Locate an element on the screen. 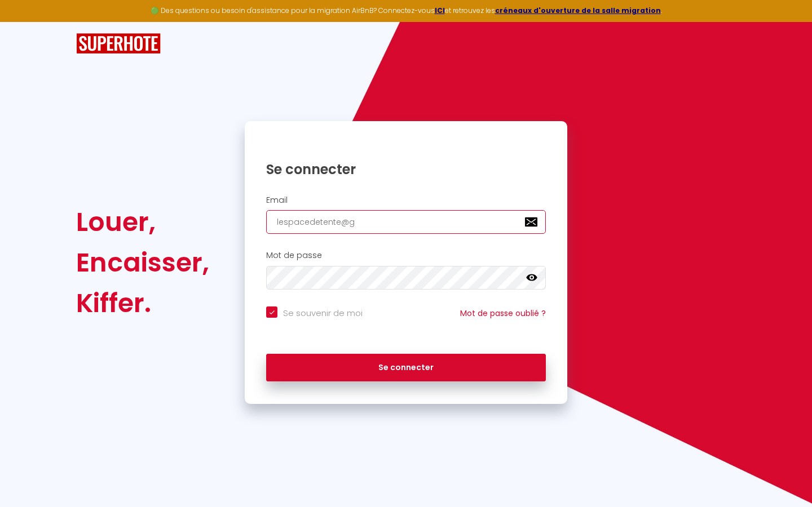 The image size is (812, 507). img: SuperHote logo is located at coordinates (119, 44).